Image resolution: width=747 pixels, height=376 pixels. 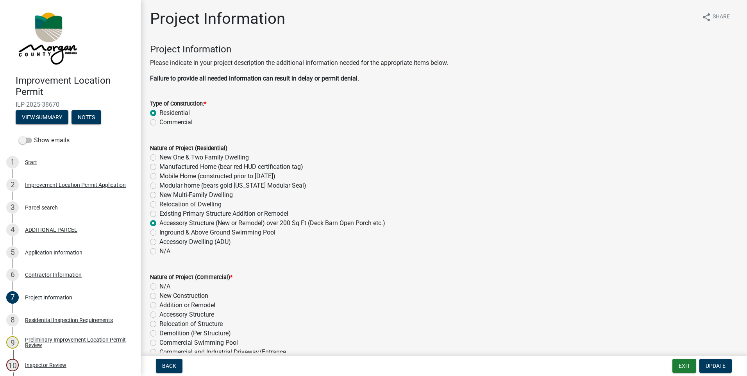 I want to click on label: Type of Construction:, so click(x=178, y=104).